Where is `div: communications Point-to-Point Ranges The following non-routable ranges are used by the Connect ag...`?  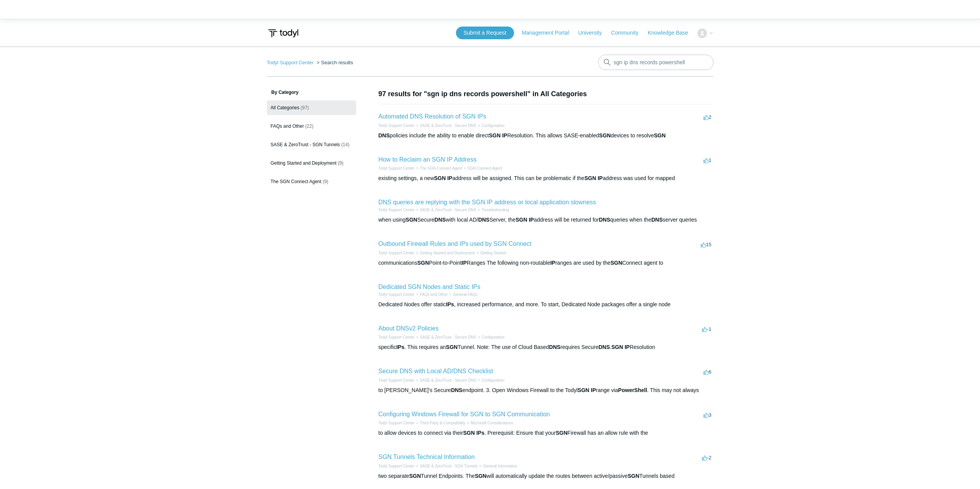 div: communications Point-to-Point Ranges The following non-routable ranges are used by the Connect ag... is located at coordinates (546, 263).